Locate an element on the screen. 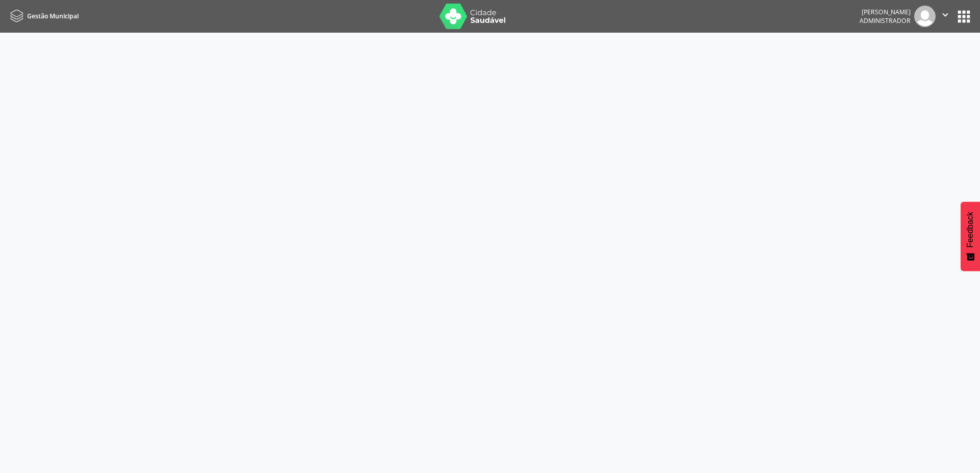 The width and height of the screenshot is (980, 473). span: Administrador is located at coordinates (885, 20).